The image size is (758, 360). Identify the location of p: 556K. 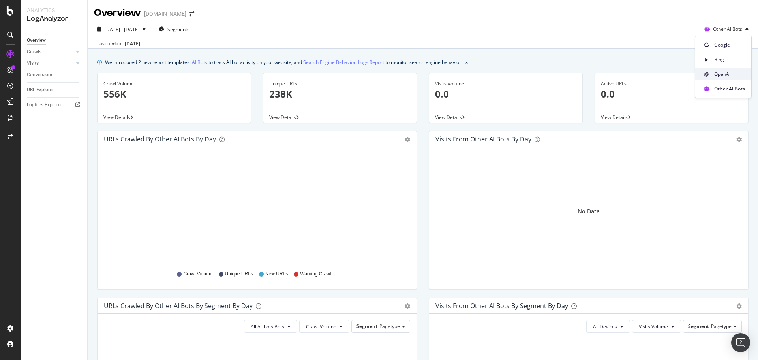
(174, 94).